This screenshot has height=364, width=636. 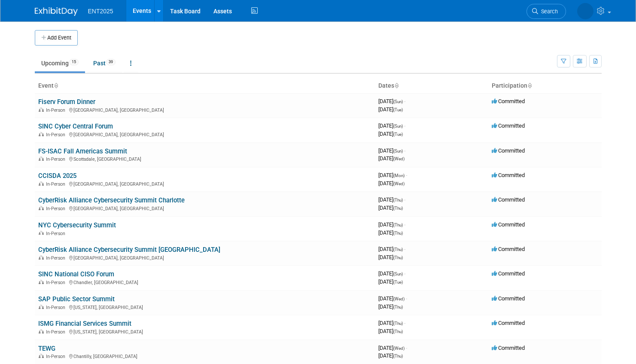 I want to click on a: Sort by Start Date, so click(x=396, y=85).